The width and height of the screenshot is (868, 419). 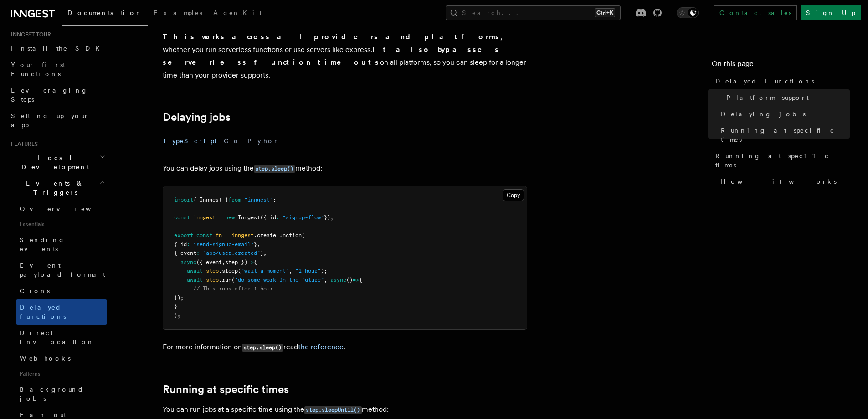 What do you see at coordinates (274, 169) in the screenshot?
I see `code: step.sleep()` at bounding box center [274, 169].